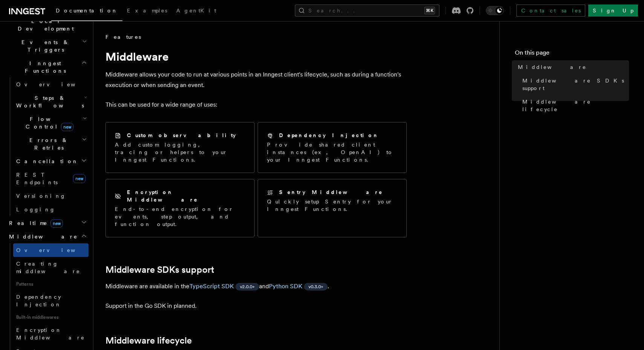 This screenshot has height=350, width=644. I want to click on h2: Sentry Middleware, so click(331, 192).